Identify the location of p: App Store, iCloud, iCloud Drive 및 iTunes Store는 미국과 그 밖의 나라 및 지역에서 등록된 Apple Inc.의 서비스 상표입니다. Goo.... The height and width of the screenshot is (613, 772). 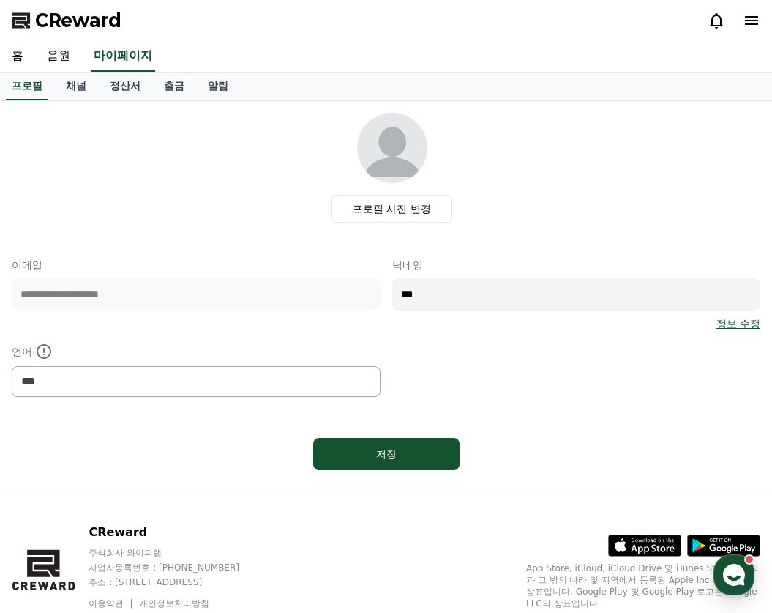
(644, 586).